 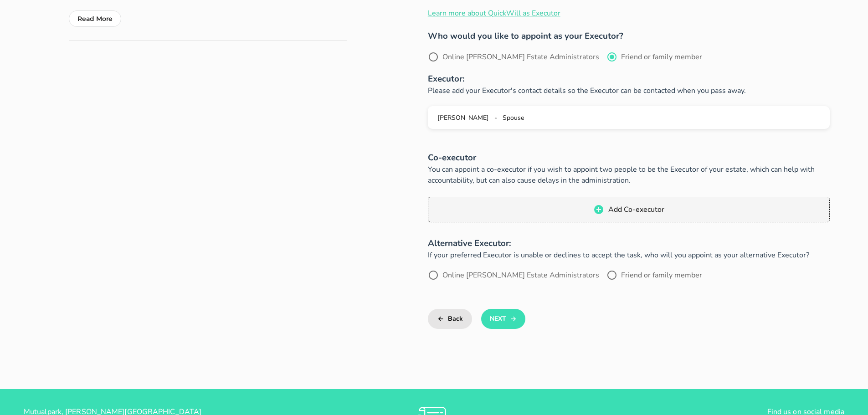 What do you see at coordinates (629, 90) in the screenshot?
I see `p: Please add your Executor's contact details so the Executor can be contacted when you pass away.` at bounding box center [629, 90].